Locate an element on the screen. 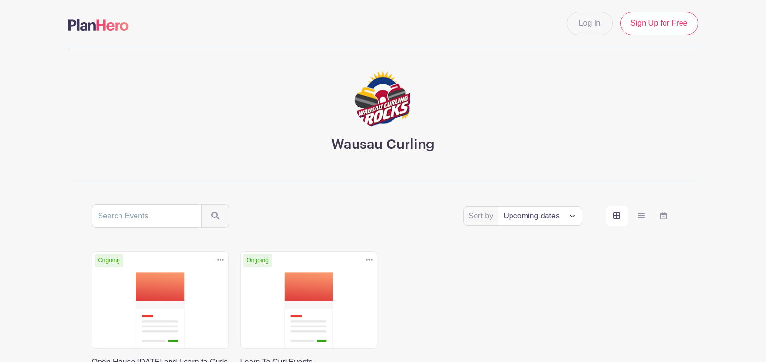  label: Sort by is located at coordinates (483, 216).